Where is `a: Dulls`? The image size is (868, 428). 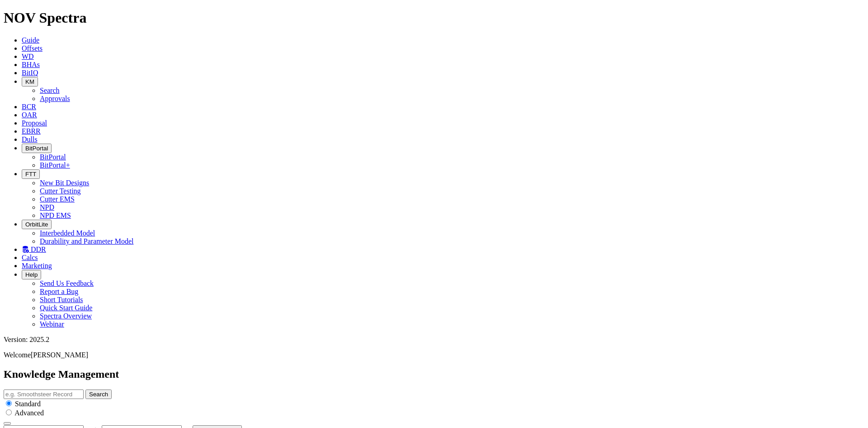
a: Dulls is located at coordinates (29, 139).